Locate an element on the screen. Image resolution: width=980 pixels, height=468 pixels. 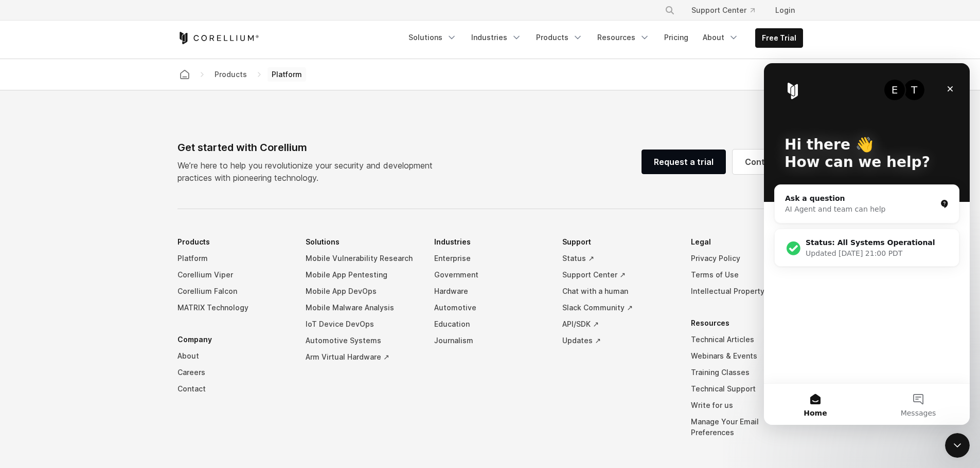
button: Search is located at coordinates (670, 10).